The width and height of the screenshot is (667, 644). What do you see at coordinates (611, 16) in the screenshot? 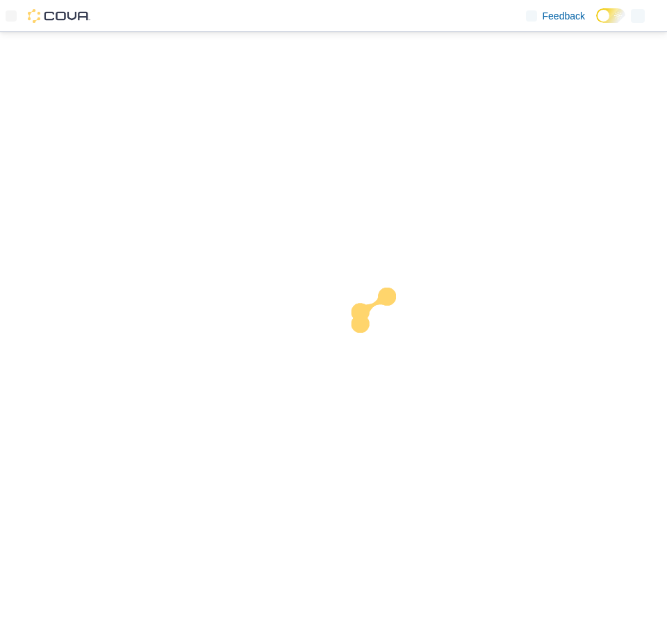
I see `input: Dark Mode` at bounding box center [611, 16].